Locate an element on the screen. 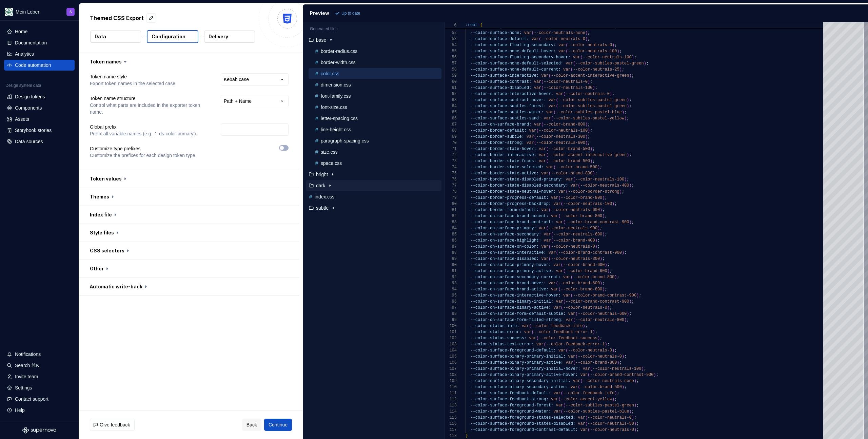  div: 57 is located at coordinates (450, 63).